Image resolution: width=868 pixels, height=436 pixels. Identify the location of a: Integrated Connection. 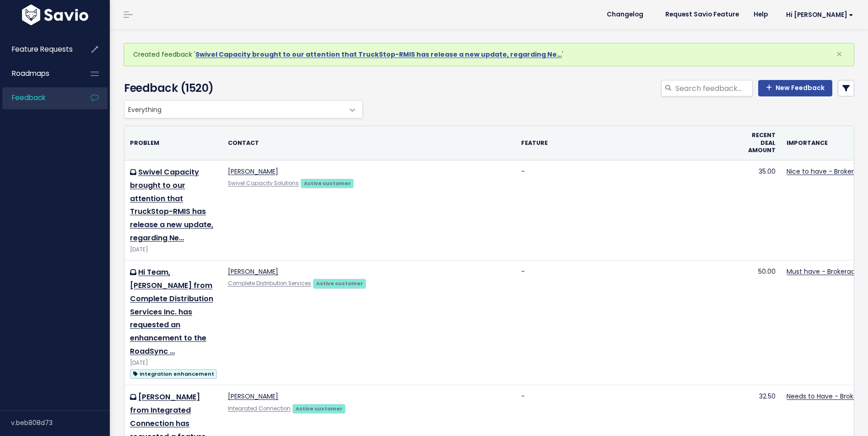
(259, 408).